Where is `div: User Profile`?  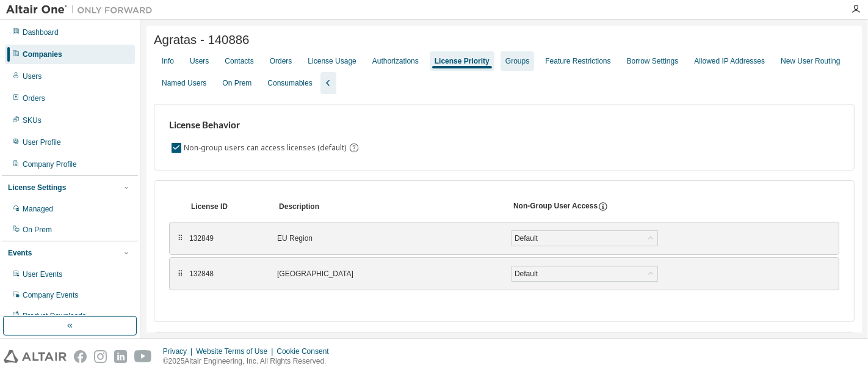
div: User Profile is located at coordinates (42, 142).